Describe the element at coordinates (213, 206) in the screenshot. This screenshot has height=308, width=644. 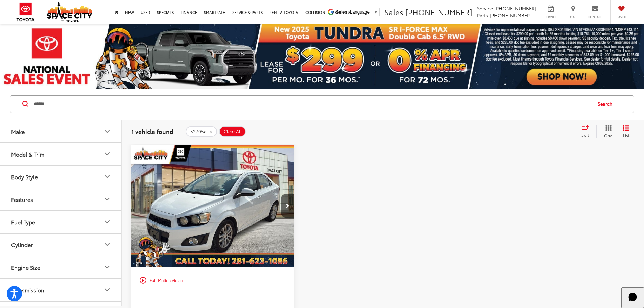
I see `img: 2014 Chevrolet Sonic LT Auto FWD` at that location.